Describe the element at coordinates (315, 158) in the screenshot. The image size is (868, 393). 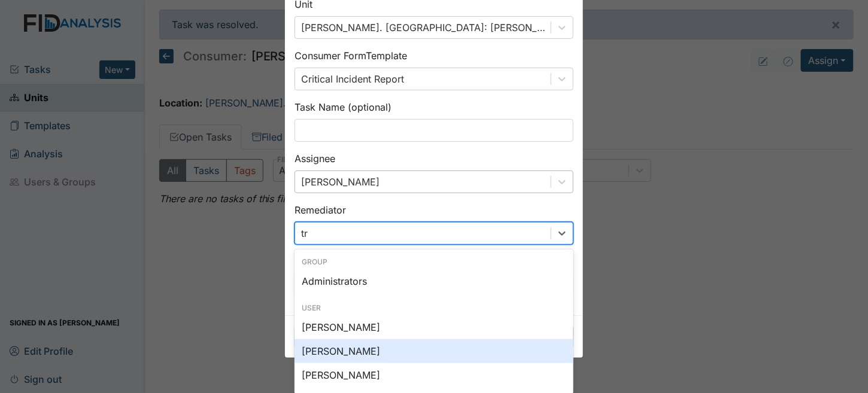
I see `label: Assignee` at that location.